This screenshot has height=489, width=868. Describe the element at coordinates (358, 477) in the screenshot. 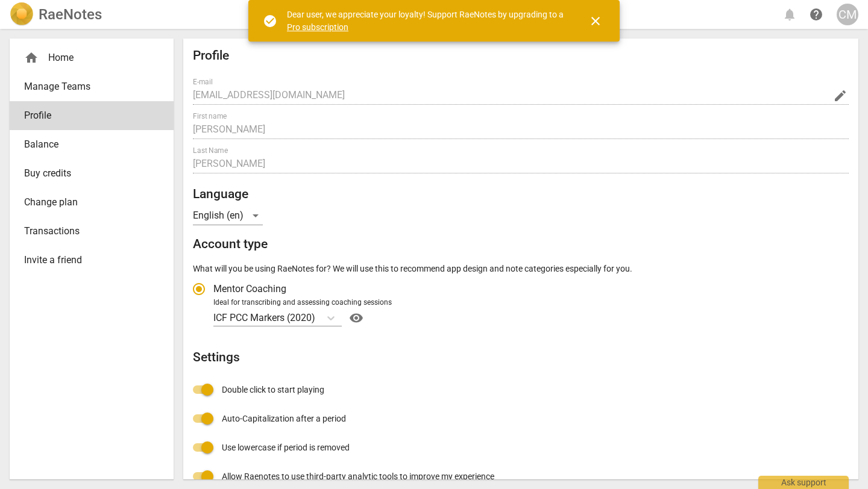

I see `span: Allow Raenotes to use third-party analytic tools to improve my experience` at that location.